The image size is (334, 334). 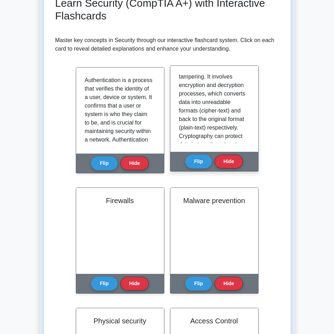 What do you see at coordinates (214, 201) in the screenshot?
I see `h2: Malware prevention` at bounding box center [214, 201].